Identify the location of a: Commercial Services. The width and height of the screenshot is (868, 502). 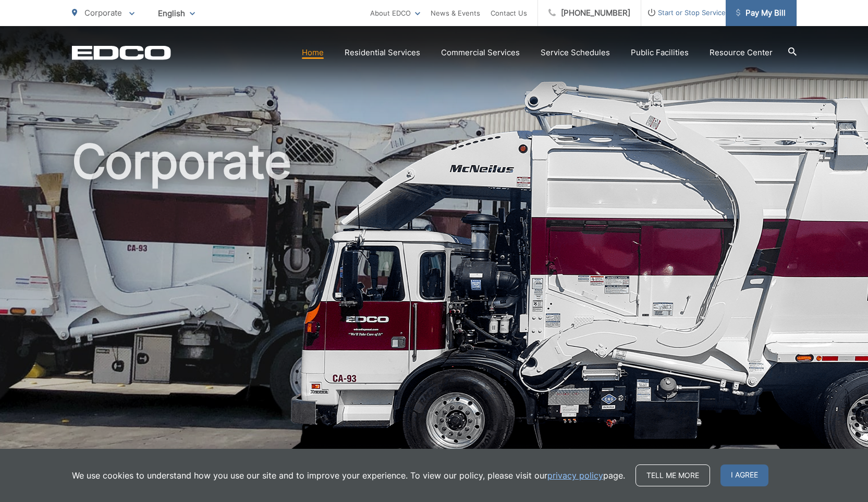
(480, 52).